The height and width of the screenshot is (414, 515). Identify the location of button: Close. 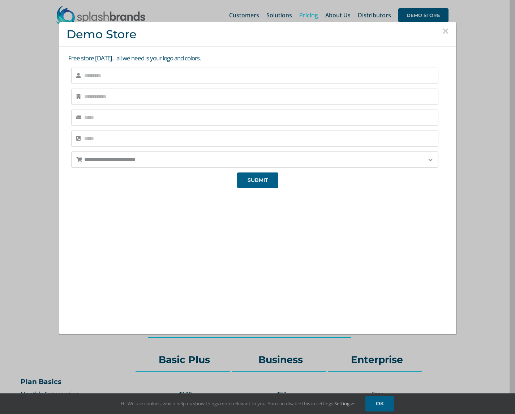
(446, 31).